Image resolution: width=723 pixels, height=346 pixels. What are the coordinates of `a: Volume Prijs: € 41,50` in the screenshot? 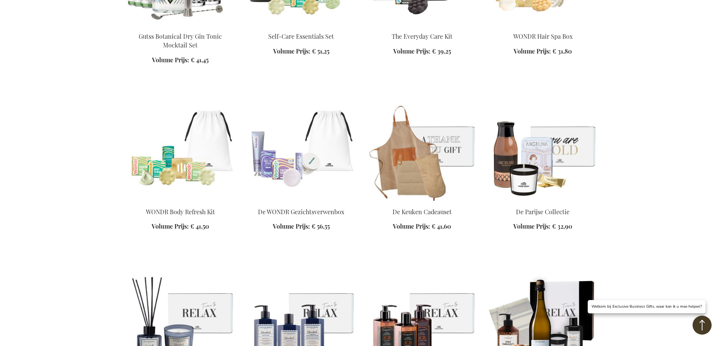 It's located at (180, 227).